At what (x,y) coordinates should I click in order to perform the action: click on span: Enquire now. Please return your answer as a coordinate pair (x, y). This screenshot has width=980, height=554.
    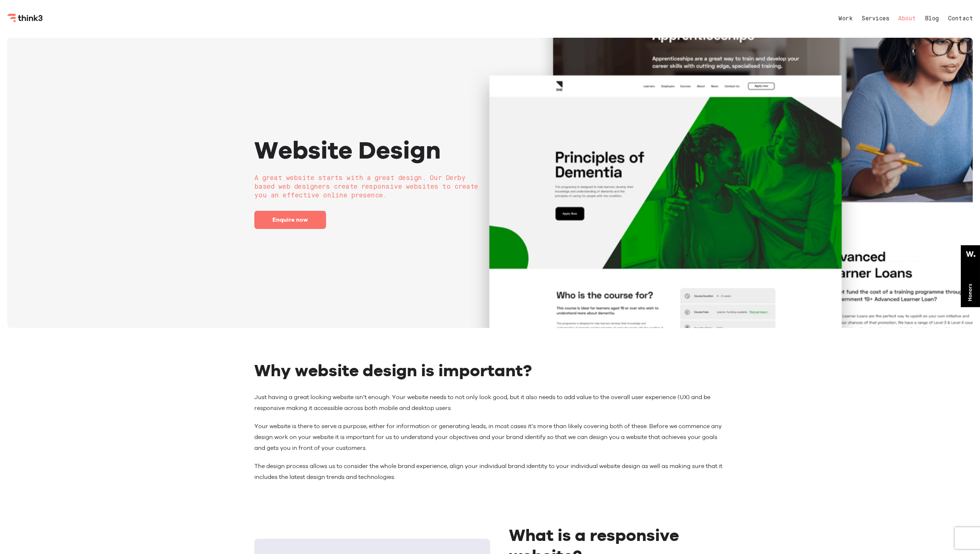
    Looking at the image, I should click on (290, 220).